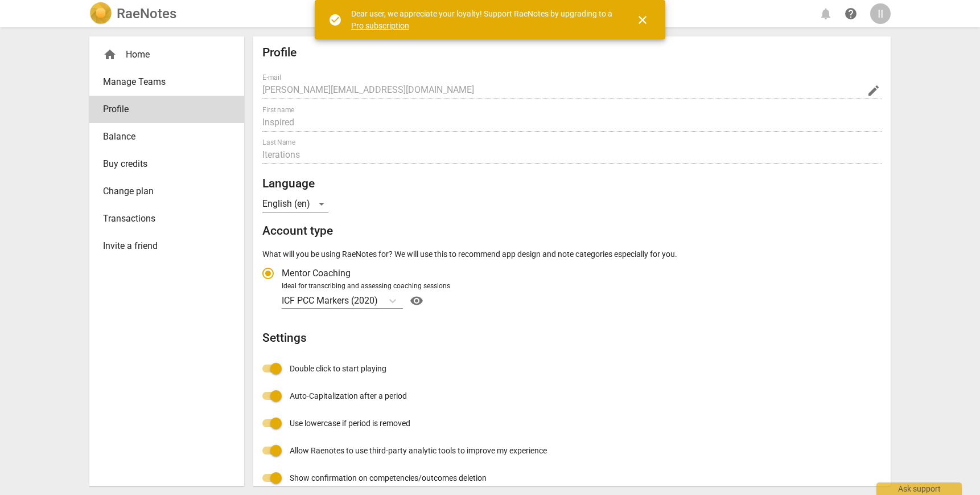 The height and width of the screenshot is (495, 980). What do you see at coordinates (329, 300) in the screenshot?
I see `p: ICF PCC Markers (2020)` at bounding box center [329, 300].